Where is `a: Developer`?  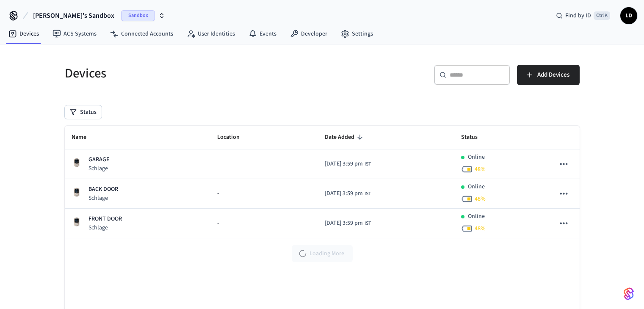 a: Developer is located at coordinates (309, 34).